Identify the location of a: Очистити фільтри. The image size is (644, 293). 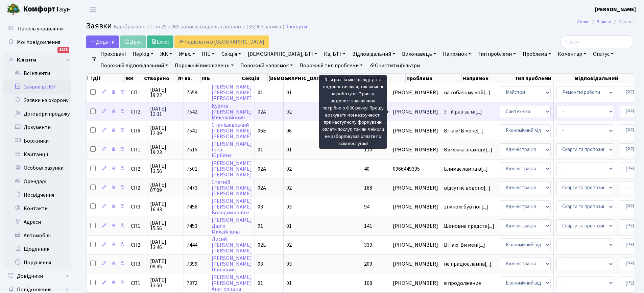
(395, 65).